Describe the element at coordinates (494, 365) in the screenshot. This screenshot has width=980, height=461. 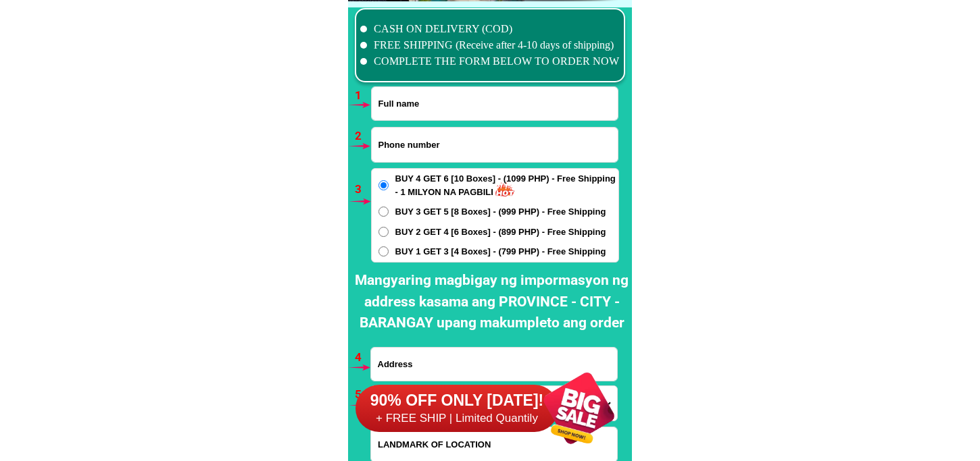
I see `input: Input address` at that location.